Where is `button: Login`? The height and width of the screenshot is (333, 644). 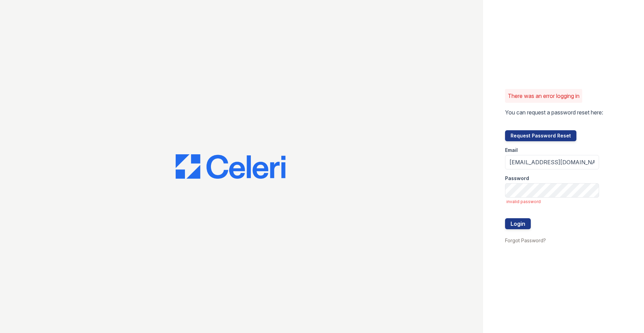 button: Login is located at coordinates (518, 224).